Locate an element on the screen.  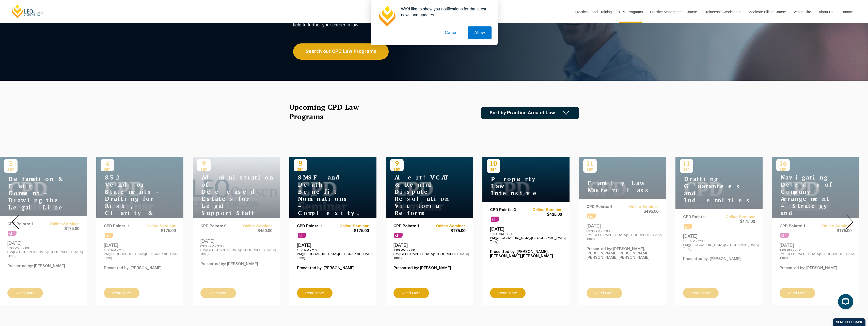
img: notification icon is located at coordinates (387, 16).